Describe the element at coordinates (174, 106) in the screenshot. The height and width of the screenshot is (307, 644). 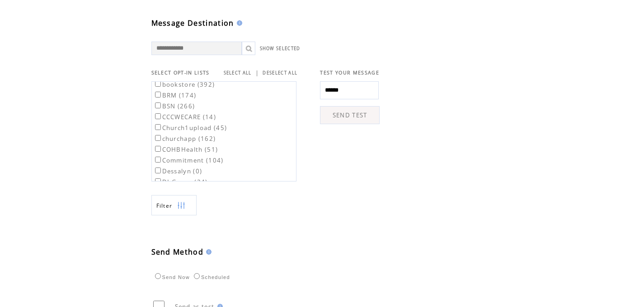
I see `label: BSN (266)` at that location.